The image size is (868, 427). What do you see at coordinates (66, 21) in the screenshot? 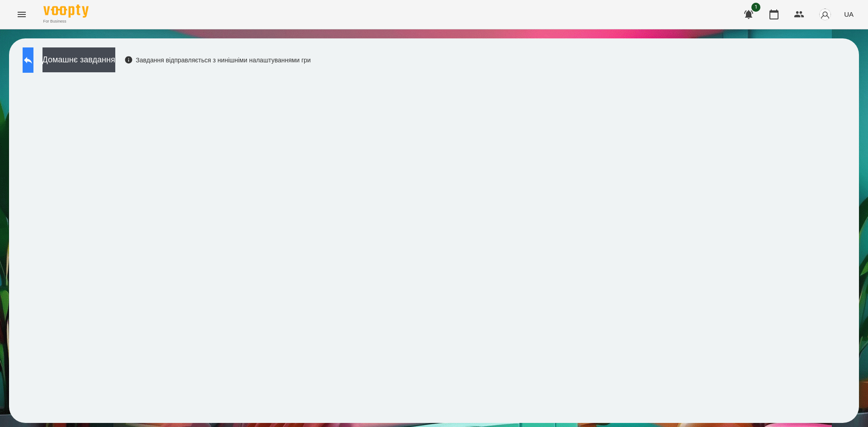
I see `span: For Business` at bounding box center [66, 21].